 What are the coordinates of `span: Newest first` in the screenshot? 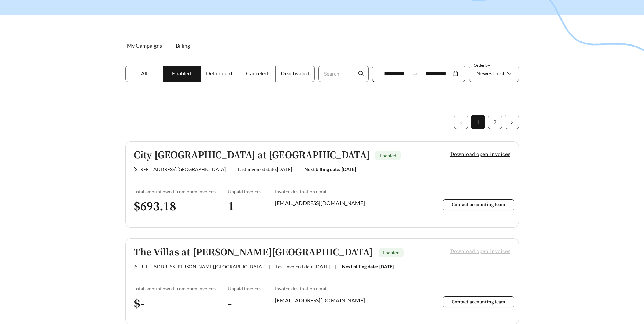 It's located at (491, 73).